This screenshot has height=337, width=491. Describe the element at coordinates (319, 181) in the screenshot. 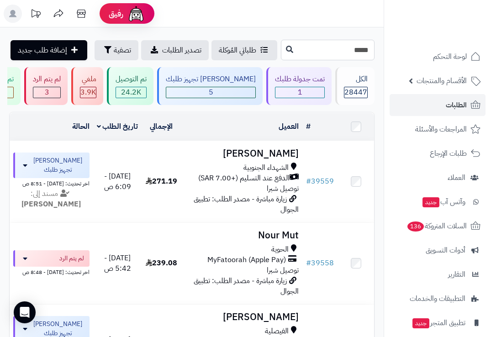

I see `a: #39559` at that location.